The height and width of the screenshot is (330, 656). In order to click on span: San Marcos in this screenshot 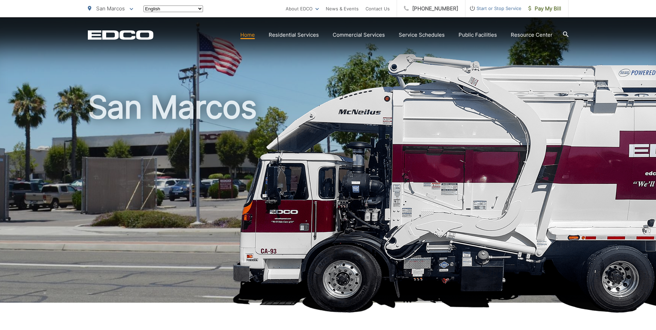, I will do `click(110, 8)`.